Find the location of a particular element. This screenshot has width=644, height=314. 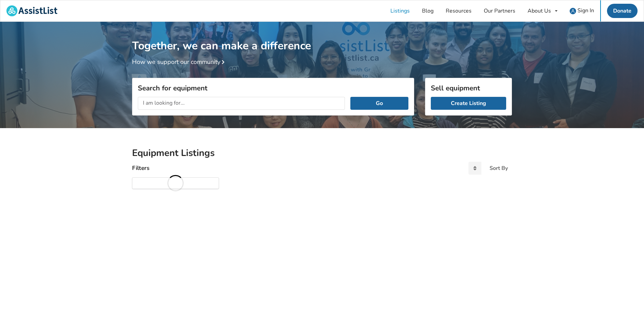

h3: Search for equipment is located at coordinates (273, 88).